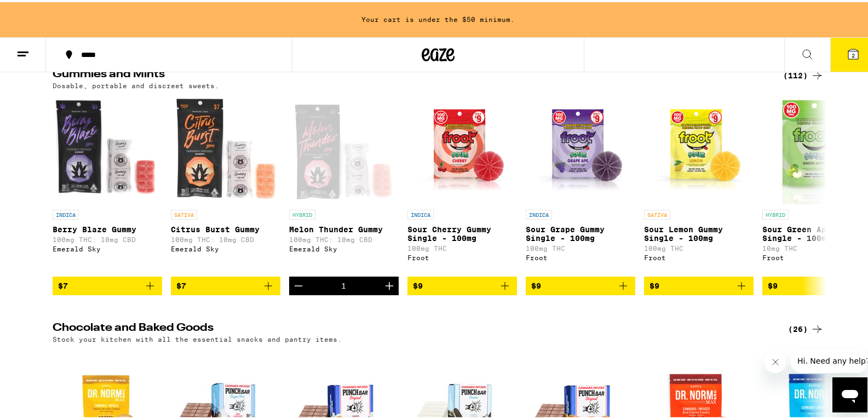 This screenshot has width=868, height=419. Describe the element at coordinates (806, 327) in the screenshot. I see `a: (26)` at that location.